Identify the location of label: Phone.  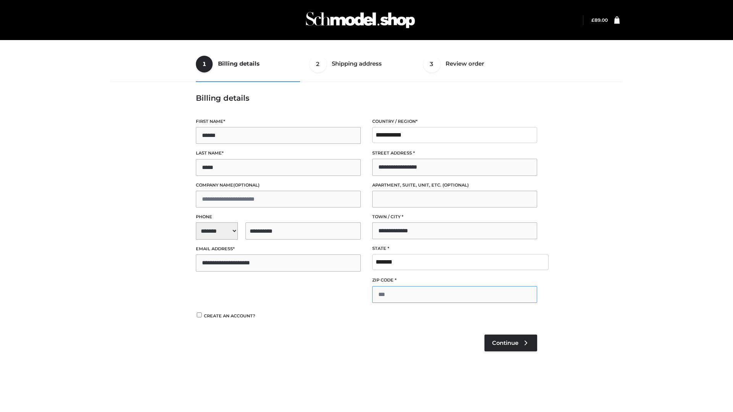
(278, 217).